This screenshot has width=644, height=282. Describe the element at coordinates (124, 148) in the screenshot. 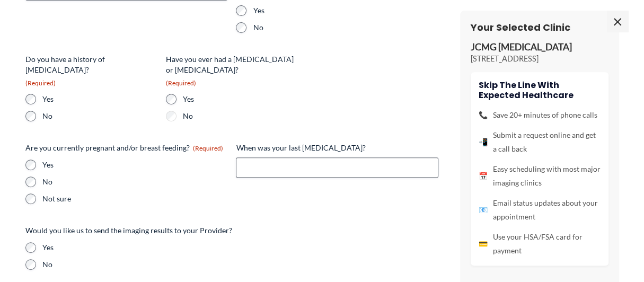

I see `legend: Are you currently pregnant and/or breast feeding?` at that location.